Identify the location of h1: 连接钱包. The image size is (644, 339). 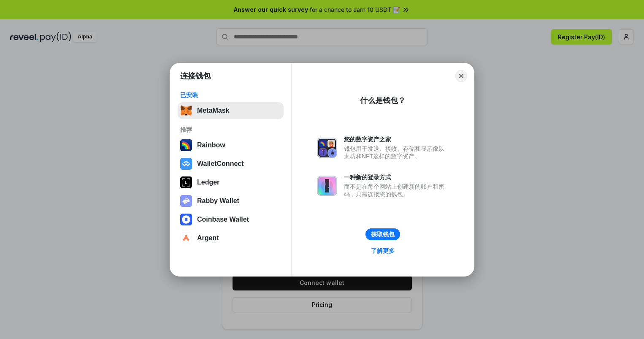
(196, 76).